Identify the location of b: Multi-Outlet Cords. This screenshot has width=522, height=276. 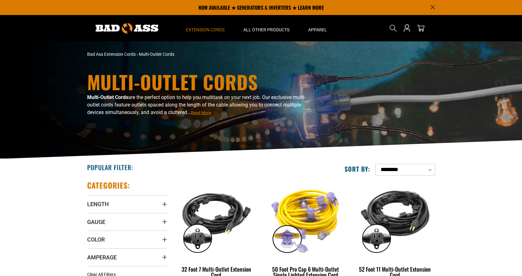
(108, 97).